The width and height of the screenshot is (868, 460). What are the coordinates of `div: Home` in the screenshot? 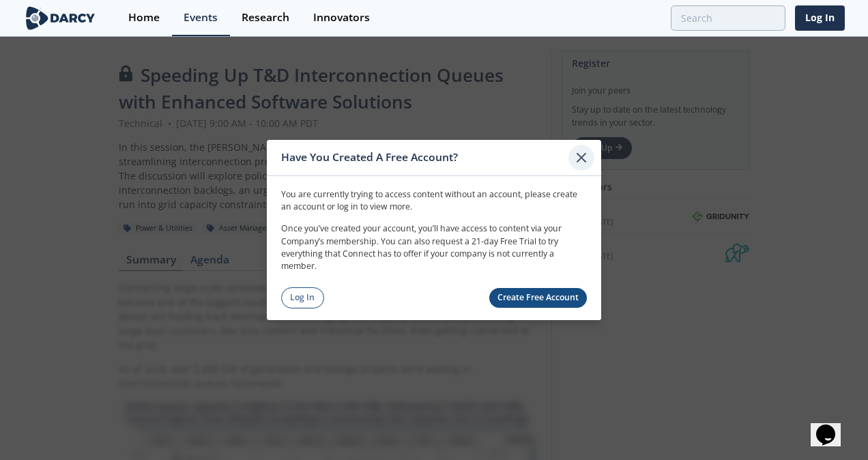 It's located at (144, 18).